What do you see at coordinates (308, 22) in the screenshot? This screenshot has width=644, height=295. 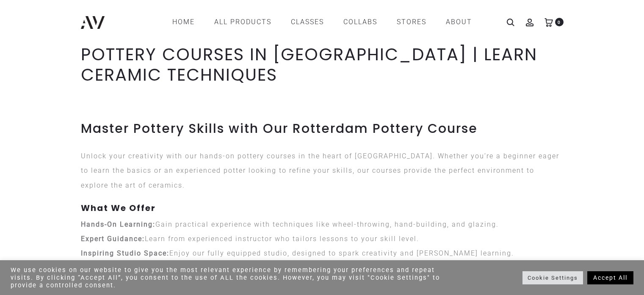 I see `a: CLASSES` at bounding box center [308, 22].